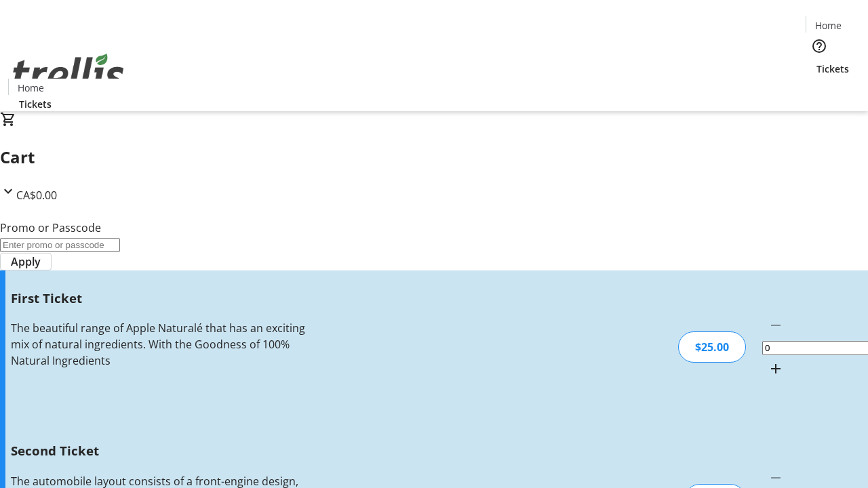  Describe the element at coordinates (819, 90) in the screenshot. I see `button: Cart` at that location.